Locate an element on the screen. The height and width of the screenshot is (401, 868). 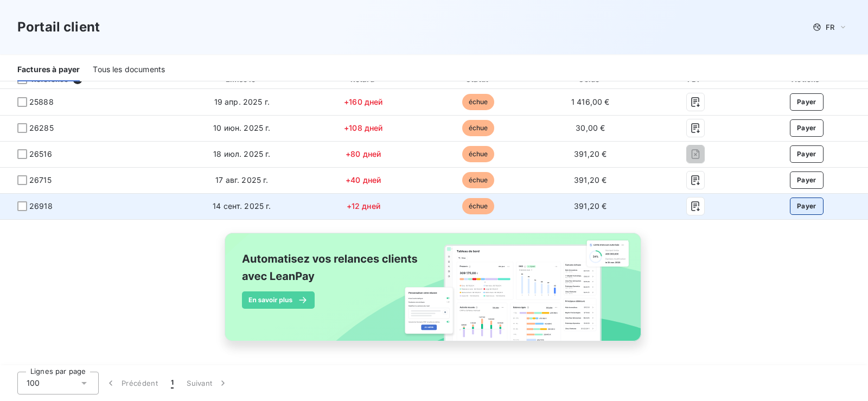
span: 25888 is located at coordinates (41, 102).